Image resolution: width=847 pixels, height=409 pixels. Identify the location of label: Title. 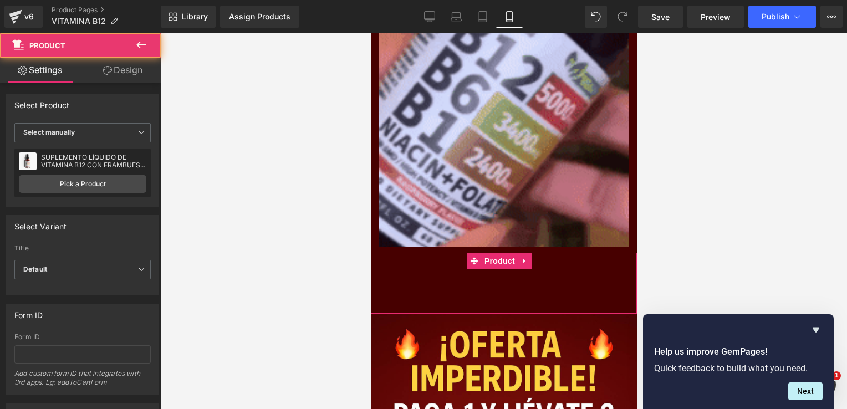
(83, 250).